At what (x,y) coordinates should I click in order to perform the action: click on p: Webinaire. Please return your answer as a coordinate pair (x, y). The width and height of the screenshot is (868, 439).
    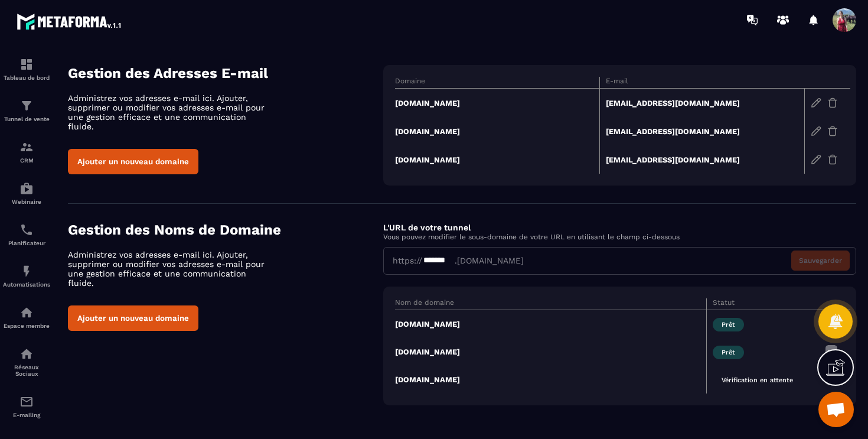
    Looking at the image, I should click on (26, 202).